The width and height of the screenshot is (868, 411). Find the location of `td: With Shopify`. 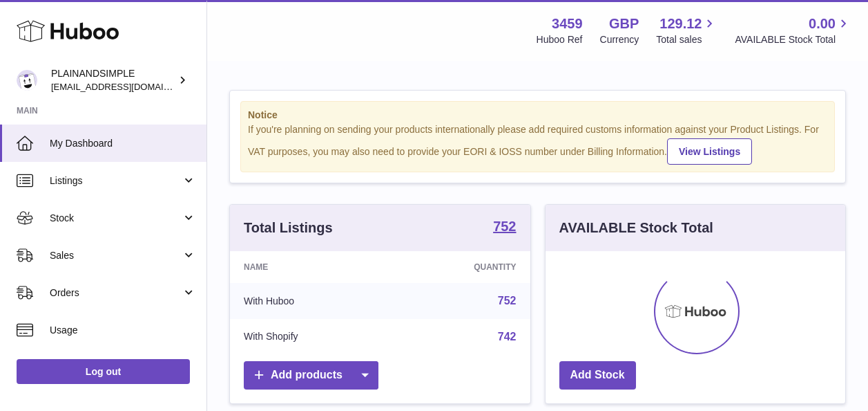

td: With Shopify is located at coordinates (311, 337).